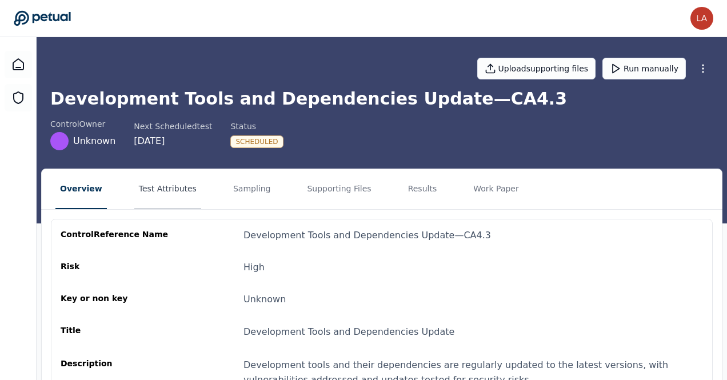 The width and height of the screenshot is (727, 380). I want to click on nav: Tabs, so click(382, 189).